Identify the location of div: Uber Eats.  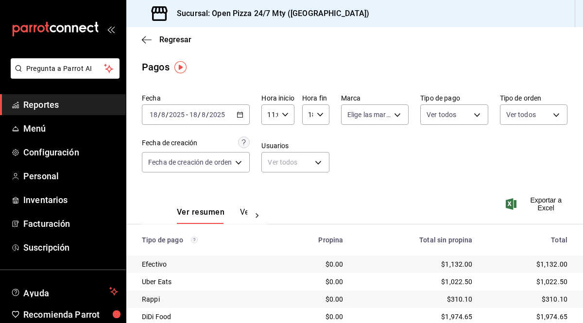
(205, 282).